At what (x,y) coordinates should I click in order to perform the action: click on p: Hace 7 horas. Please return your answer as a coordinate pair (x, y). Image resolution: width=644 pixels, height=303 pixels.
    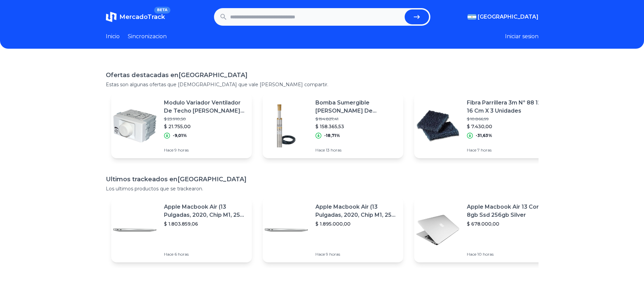
    Looking at the image, I should click on (508, 150).